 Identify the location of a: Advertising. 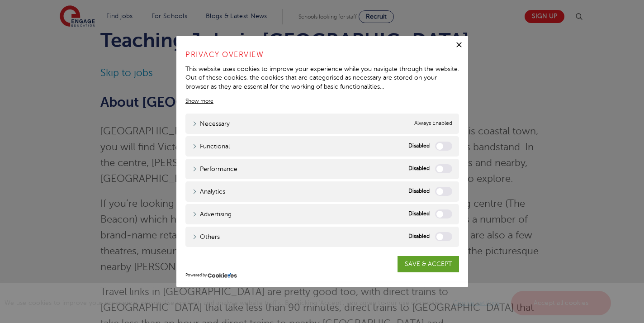
(212, 214).